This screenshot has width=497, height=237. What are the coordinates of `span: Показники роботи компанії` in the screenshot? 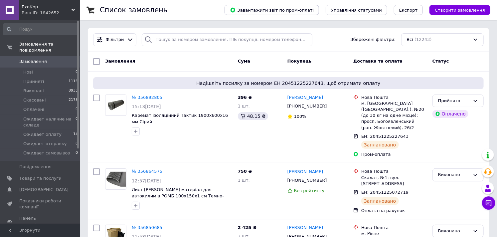 It's located at (40, 204).